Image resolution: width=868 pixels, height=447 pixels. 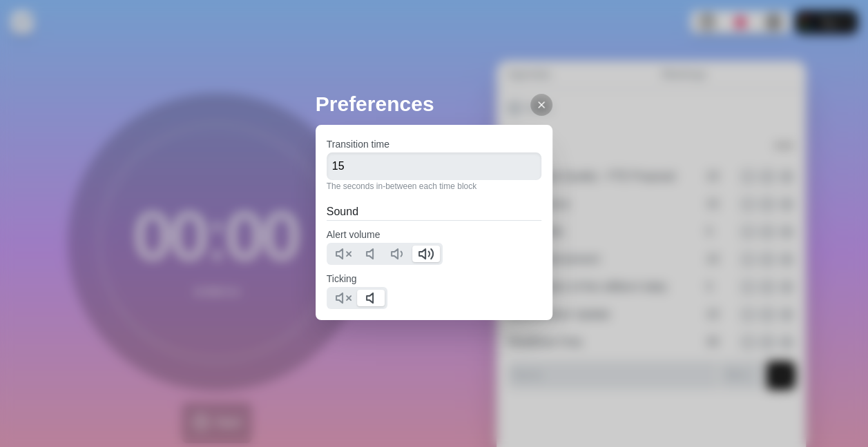 What do you see at coordinates (358, 144) in the screenshot?
I see `label: Transition time` at bounding box center [358, 144].